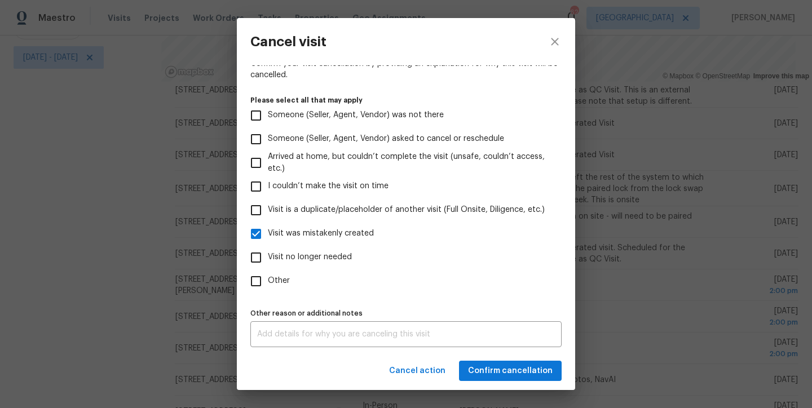  Describe the element at coordinates (356, 115) in the screenshot. I see `span: Someone (Seller, Agent, Vendor) was not there` at that location.